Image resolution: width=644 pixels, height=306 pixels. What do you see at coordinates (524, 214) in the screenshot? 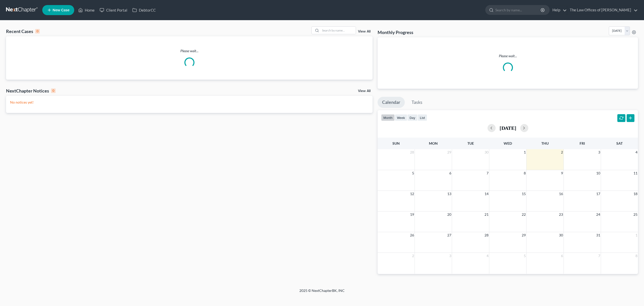
I see `span: 22` at bounding box center [524, 214].